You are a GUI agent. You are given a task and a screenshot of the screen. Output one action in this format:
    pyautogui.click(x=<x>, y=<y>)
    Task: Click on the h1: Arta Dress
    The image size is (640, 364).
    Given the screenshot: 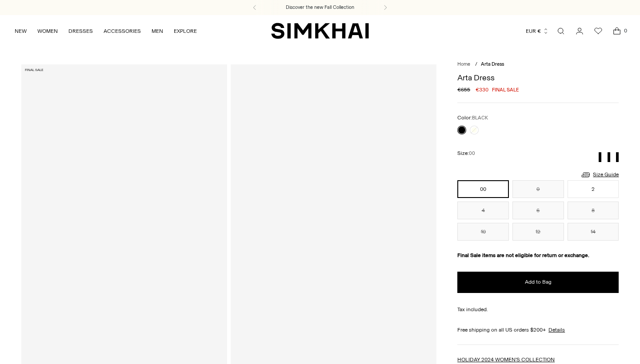 What is the action you would take?
    pyautogui.click(x=538, y=78)
    